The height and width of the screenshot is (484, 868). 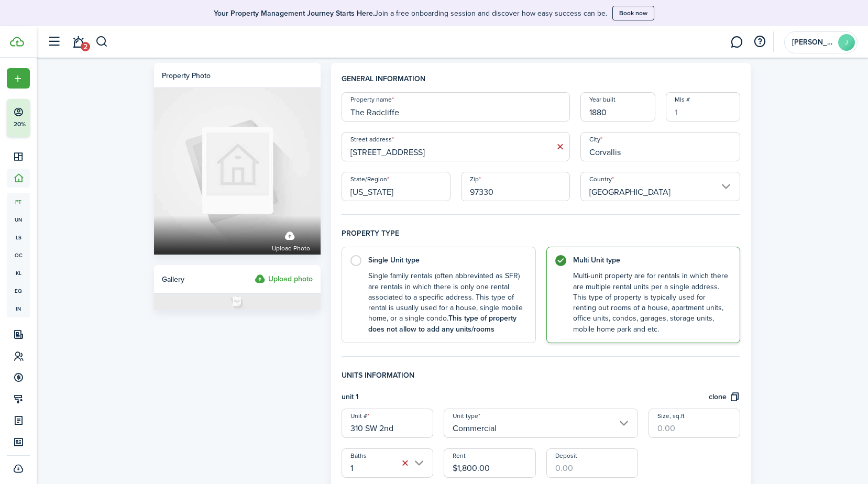 I want to click on b: Your Property Management Journey Starts Here., so click(x=294, y=13).